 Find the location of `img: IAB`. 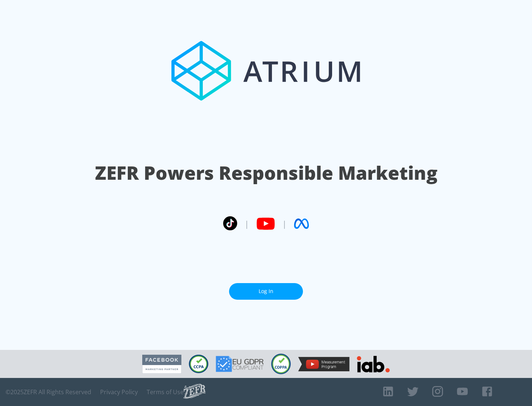

img: IAB is located at coordinates (373, 364).